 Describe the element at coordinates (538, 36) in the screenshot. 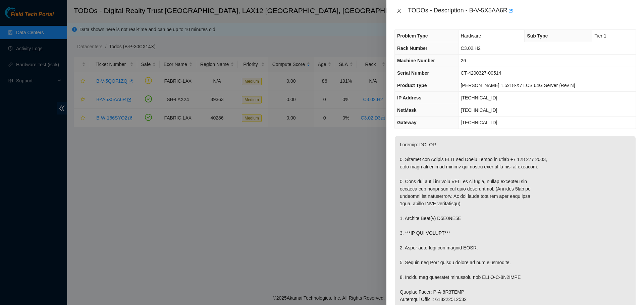

I see `span: Sub Type` at that location.